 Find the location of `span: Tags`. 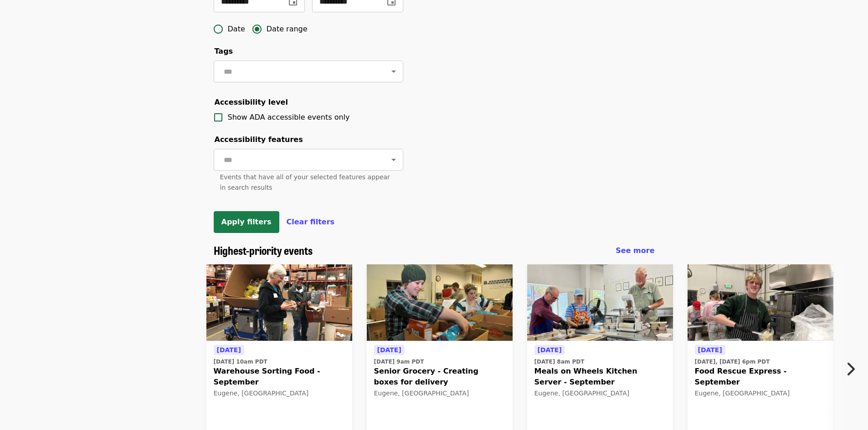

span: Tags is located at coordinates (224, 51).